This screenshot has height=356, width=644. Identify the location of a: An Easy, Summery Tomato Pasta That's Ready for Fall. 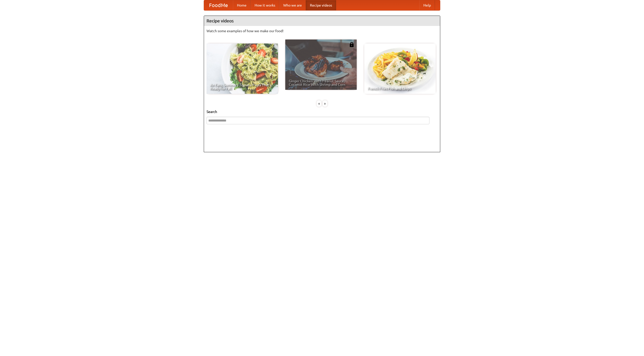
(242, 68).